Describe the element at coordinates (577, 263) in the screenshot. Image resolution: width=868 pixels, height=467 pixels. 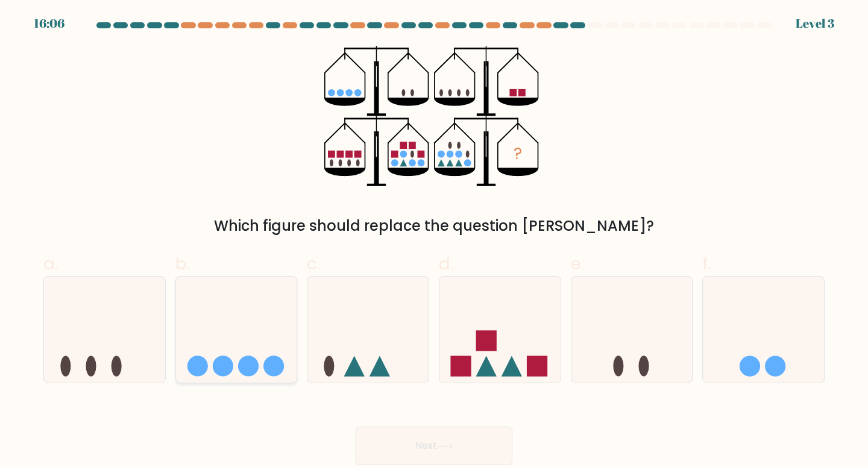
I see `span: e.` at that location.